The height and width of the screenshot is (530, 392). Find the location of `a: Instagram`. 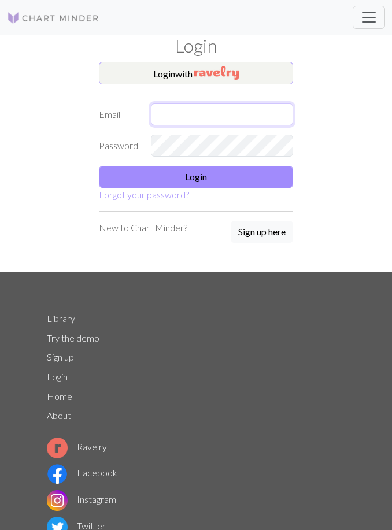

a: Instagram is located at coordinates (82, 499).